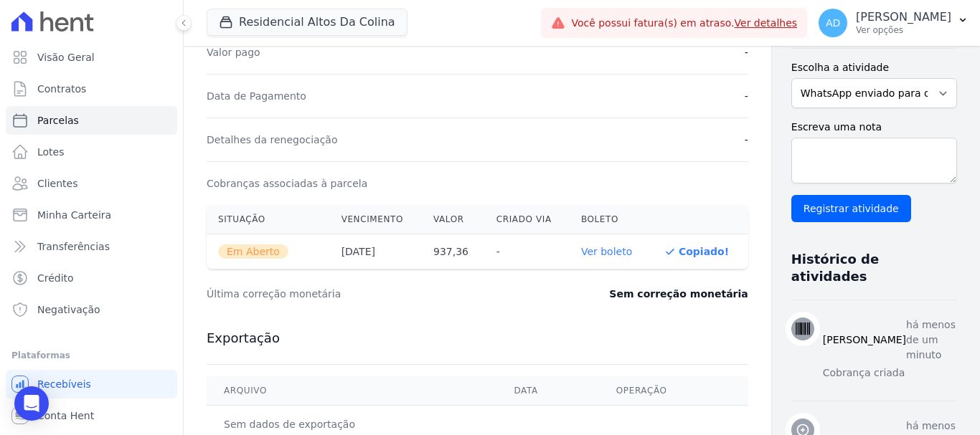 The height and width of the screenshot is (435, 980). Describe the element at coordinates (695, 252) in the screenshot. I see `button: Copiado!` at that location.